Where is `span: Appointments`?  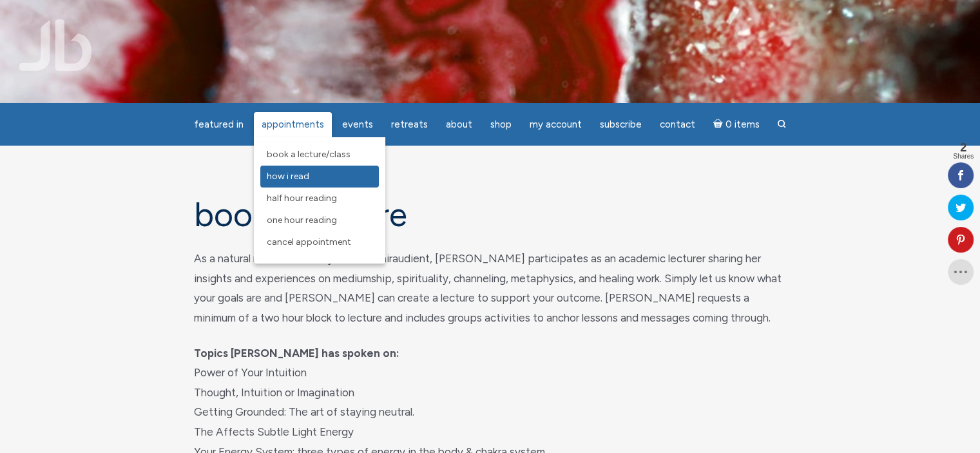
span: Appointments is located at coordinates (293, 125).